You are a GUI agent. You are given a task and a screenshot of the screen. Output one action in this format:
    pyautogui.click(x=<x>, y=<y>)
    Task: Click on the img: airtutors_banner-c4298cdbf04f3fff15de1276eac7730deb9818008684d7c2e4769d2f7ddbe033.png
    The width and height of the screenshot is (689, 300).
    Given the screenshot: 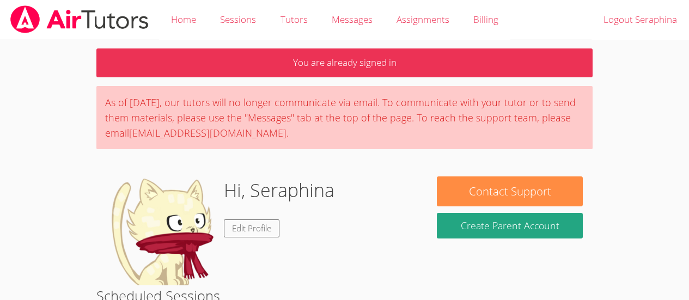 What is the action you would take?
    pyautogui.click(x=80, y=19)
    